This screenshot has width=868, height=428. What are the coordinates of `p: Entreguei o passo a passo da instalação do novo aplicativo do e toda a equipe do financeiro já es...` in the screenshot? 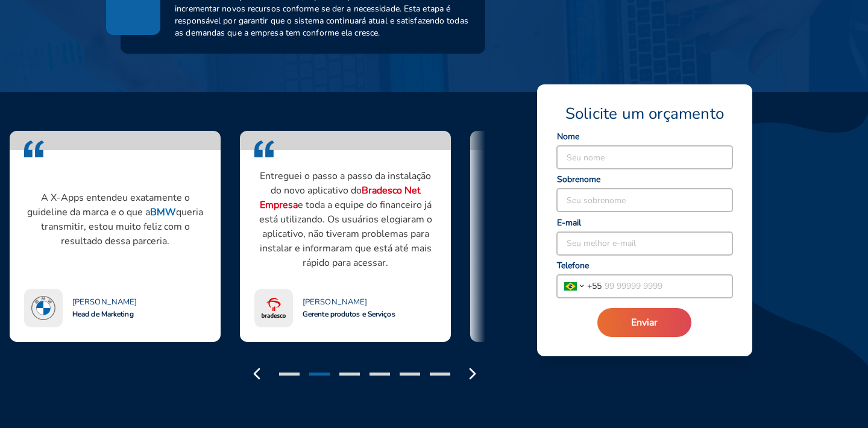 It's located at (346, 220).